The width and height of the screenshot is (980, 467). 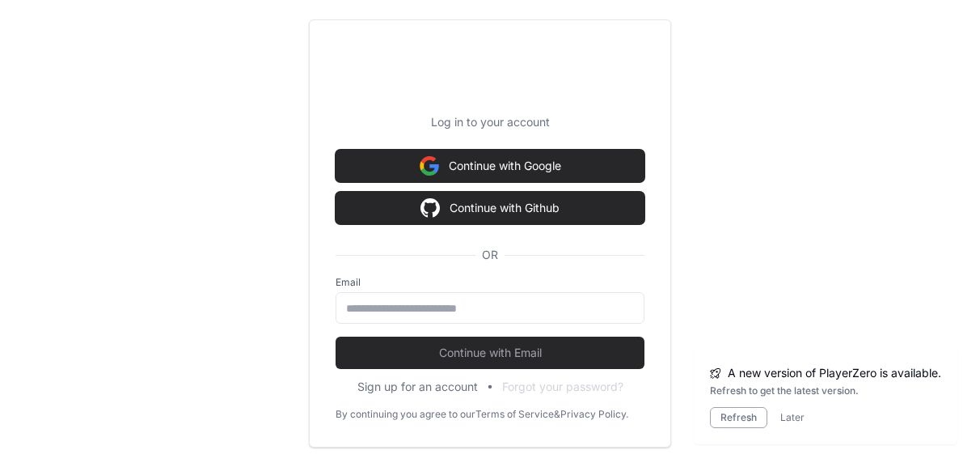 I want to click on div: Refresh to get the latest version., so click(x=825, y=390).